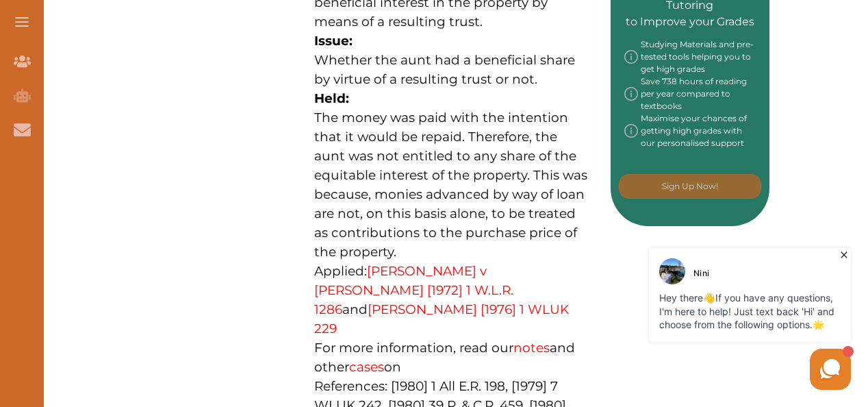 The width and height of the screenshot is (868, 407). I want to click on span: Applied: and, so click(442, 299).